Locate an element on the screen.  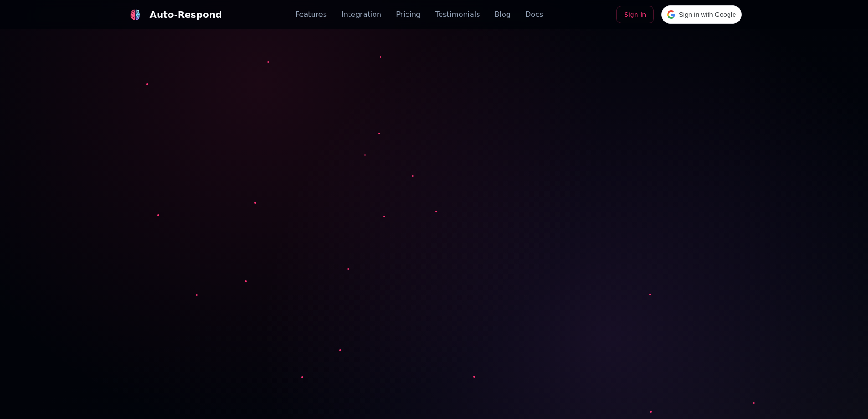
span: Sign in with Google is located at coordinates (707, 15).